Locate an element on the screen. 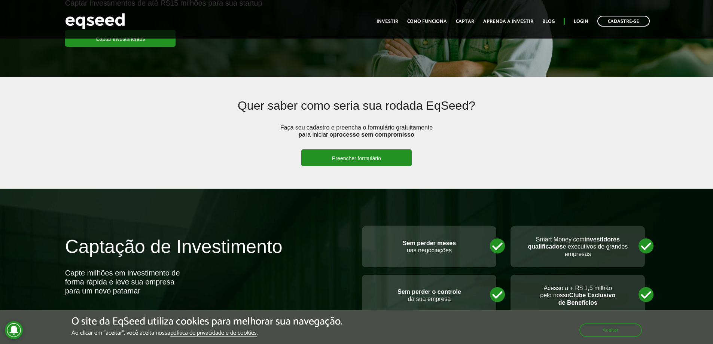  a: Cadastre-se is located at coordinates (623, 21).